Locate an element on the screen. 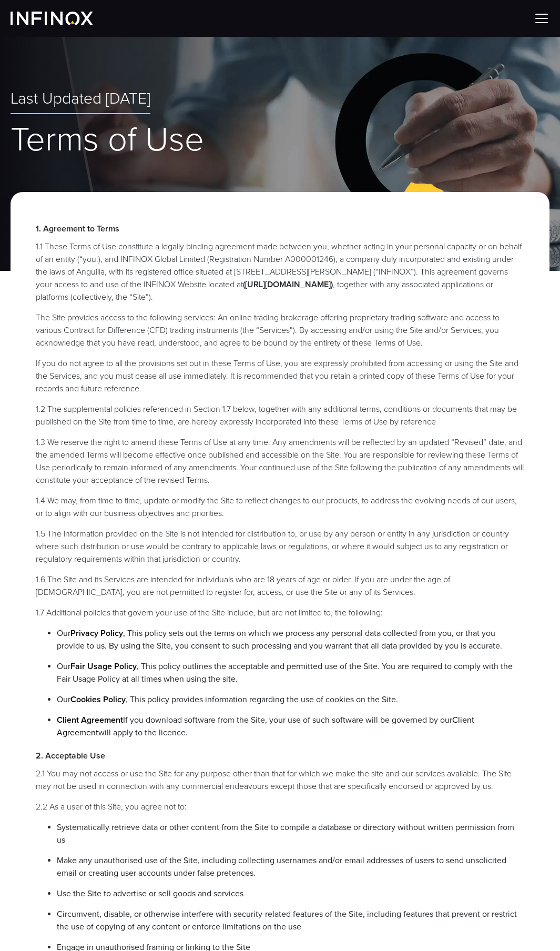 The width and height of the screenshot is (560, 951). li: 1.7 Additional policies that govern your use of the Site include, but are not limited to, the fol... is located at coordinates (280, 613).